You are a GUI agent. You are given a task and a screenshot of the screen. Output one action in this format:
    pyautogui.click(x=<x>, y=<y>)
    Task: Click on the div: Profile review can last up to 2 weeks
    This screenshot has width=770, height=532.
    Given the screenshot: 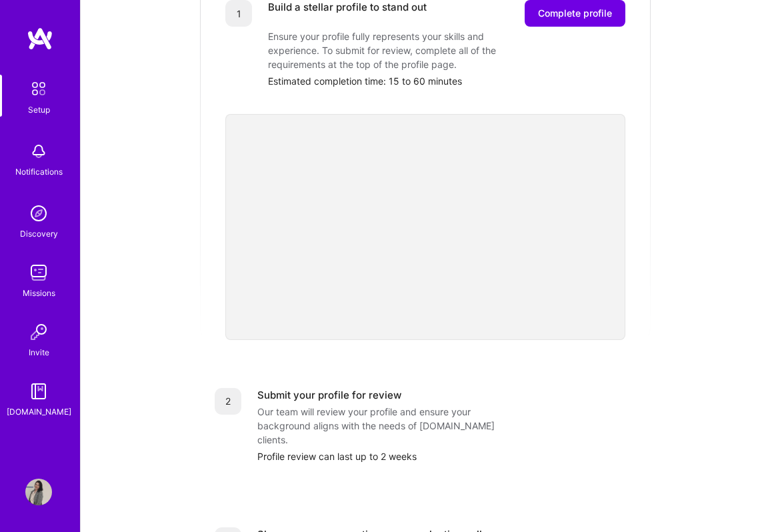 What is the action you would take?
    pyautogui.click(x=447, y=456)
    